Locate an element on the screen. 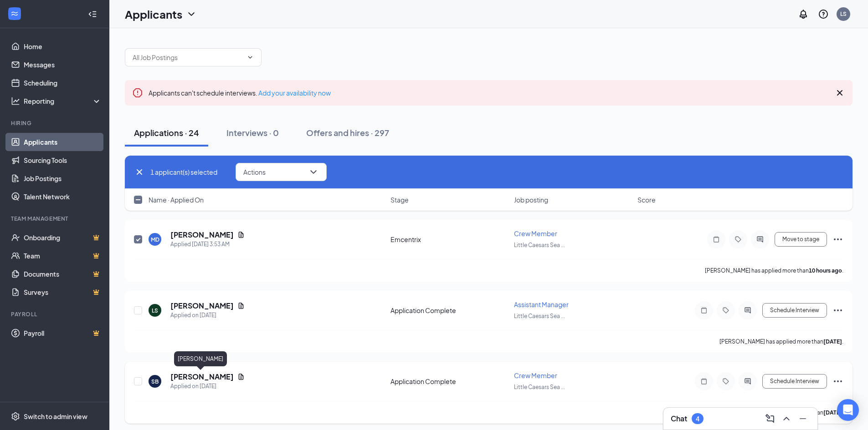 The height and width of the screenshot is (430, 868). span: 1 applicant(s) selected is located at coordinates (183, 172).